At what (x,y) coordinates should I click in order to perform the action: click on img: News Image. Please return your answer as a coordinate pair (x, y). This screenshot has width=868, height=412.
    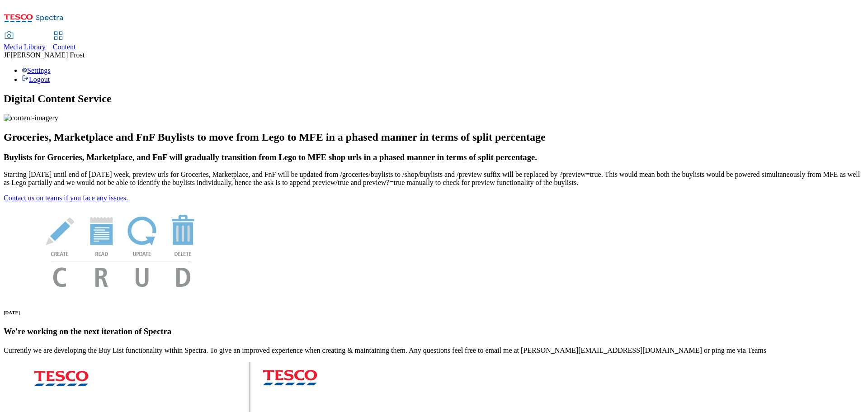
    Looking at the image, I should click on (121, 249).